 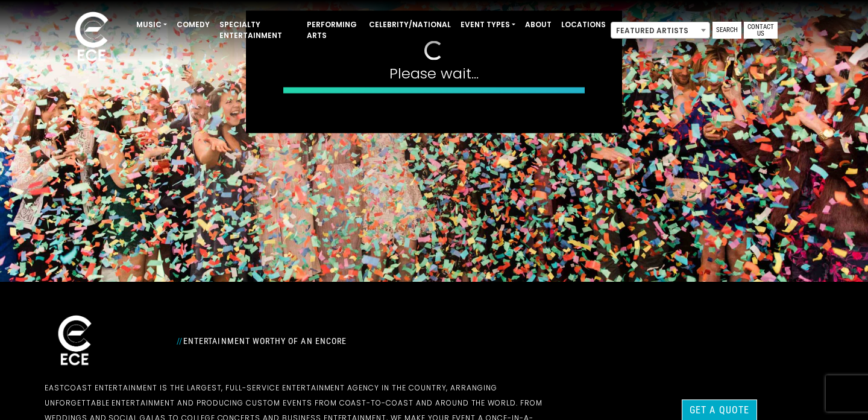 What do you see at coordinates (488, 25) in the screenshot?
I see `a: Event Types` at bounding box center [488, 25].